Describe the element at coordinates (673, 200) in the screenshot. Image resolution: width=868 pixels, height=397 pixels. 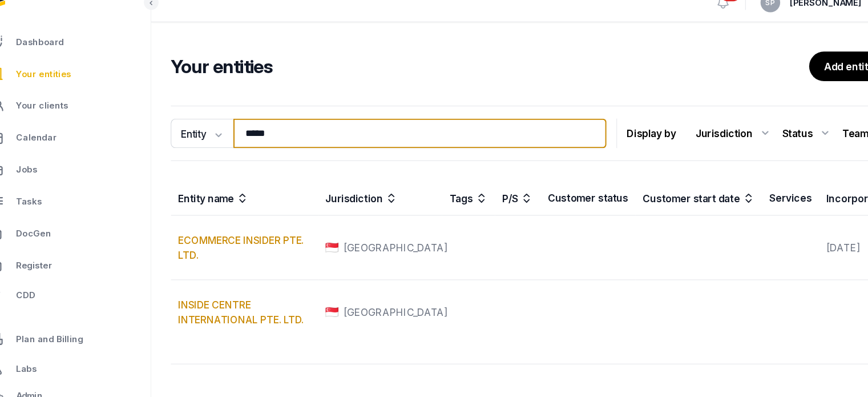
I see `th: Customer start date` at that location.